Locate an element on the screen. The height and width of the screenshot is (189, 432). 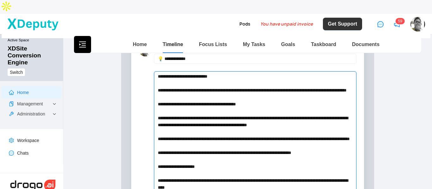
span: menu-unfold is located at coordinates (83, 45).